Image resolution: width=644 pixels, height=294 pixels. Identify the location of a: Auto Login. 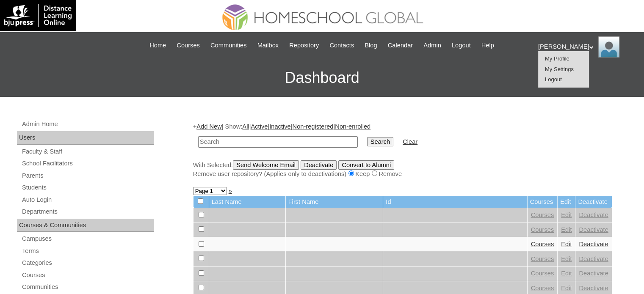
(88, 200).